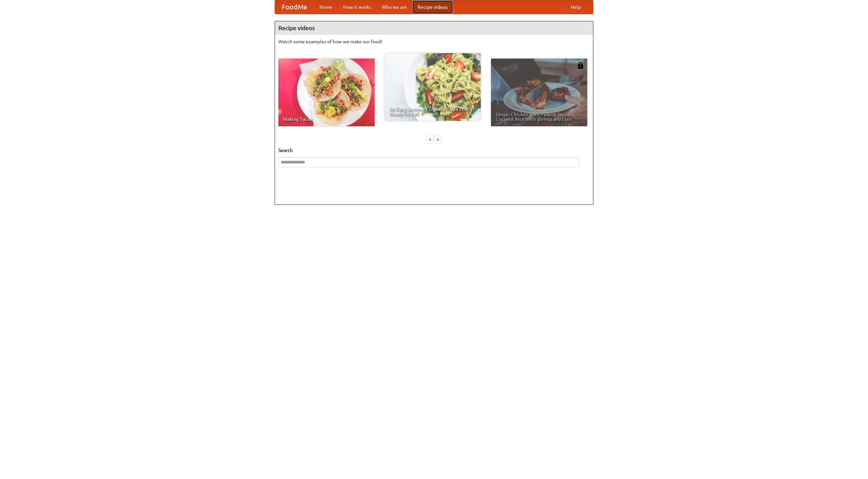 The image size is (868, 479). Describe the element at coordinates (434, 150) in the screenshot. I see `h5: Search` at that location.